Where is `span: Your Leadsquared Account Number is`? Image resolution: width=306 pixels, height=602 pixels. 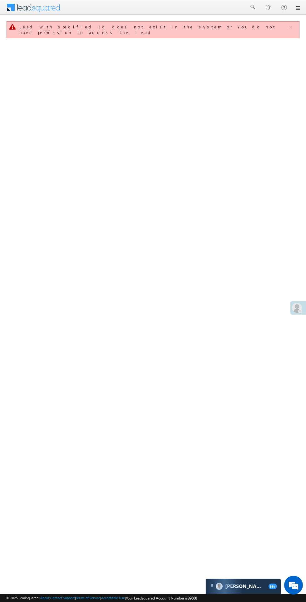
span: Your Leadsquared Account Number is is located at coordinates (161, 598).